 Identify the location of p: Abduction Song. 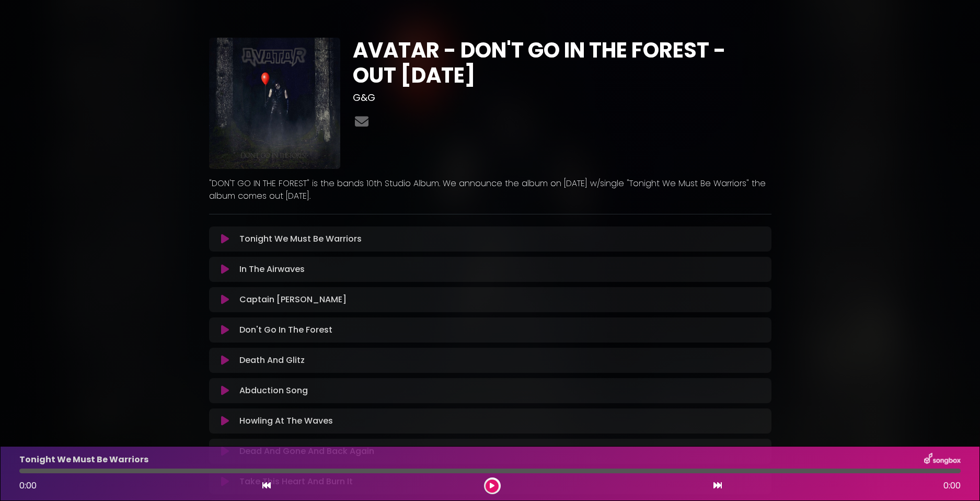
(273, 391).